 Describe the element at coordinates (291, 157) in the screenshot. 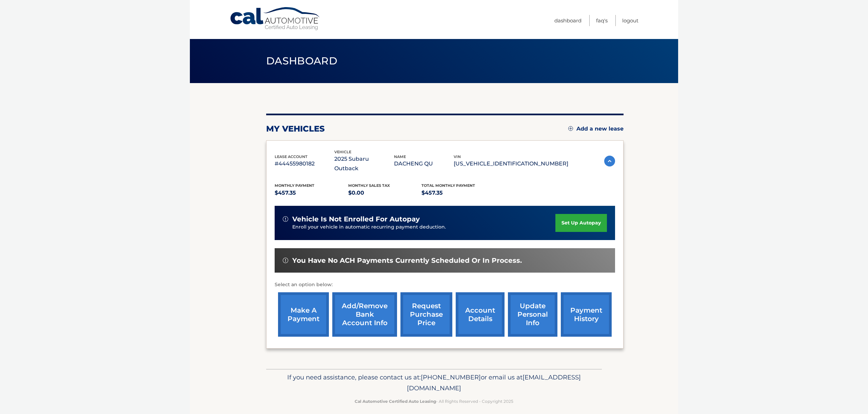

I see `span: lease account` at that location.